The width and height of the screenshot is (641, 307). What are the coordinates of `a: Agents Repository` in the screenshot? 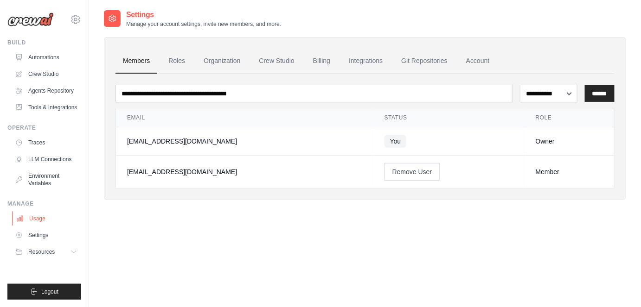 It's located at (46, 91).